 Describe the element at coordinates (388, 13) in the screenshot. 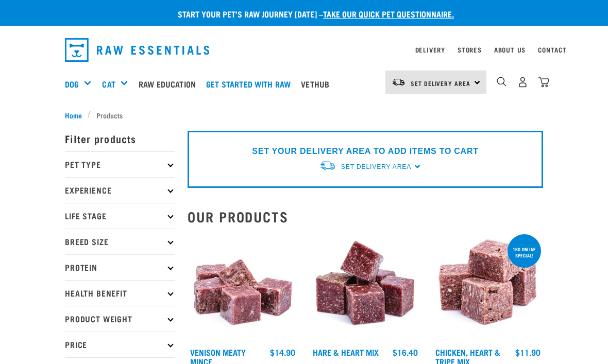

I see `a: take our quick pet questionnaire.` at that location.